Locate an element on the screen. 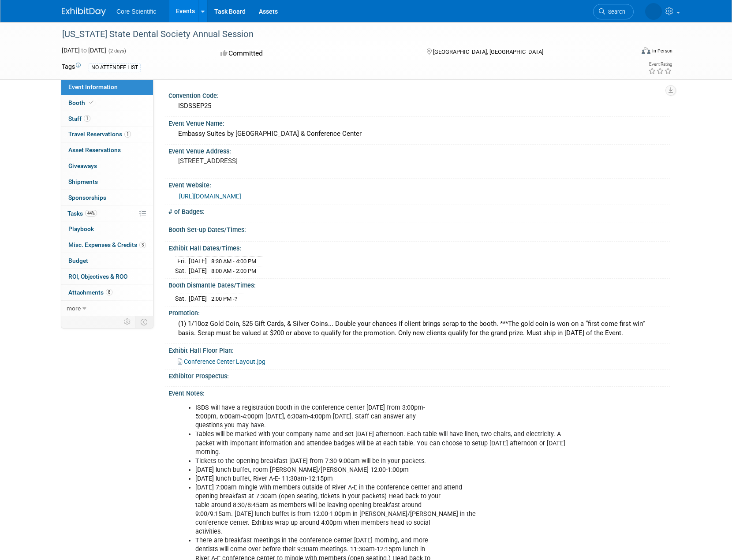 This screenshot has height=560, width=732. span: Attachments is located at coordinates (91, 292).